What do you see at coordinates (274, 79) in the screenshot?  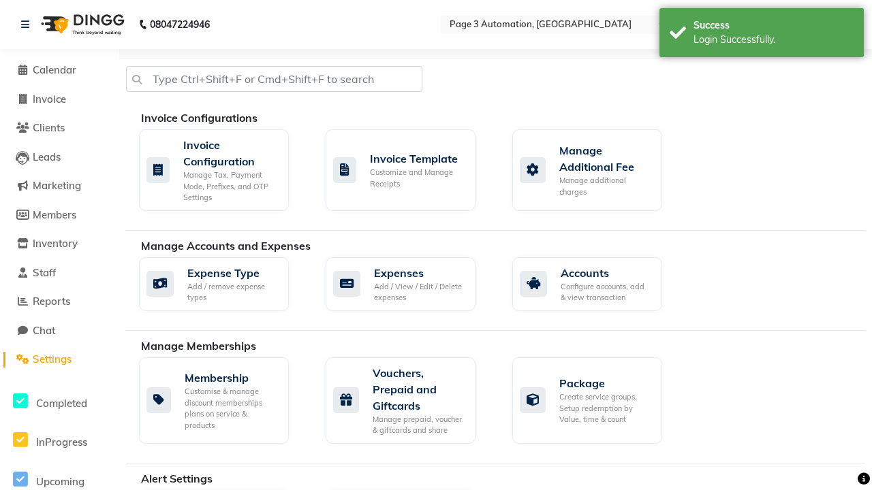 I see `input: Type Ctrl+Shift+F or Cmd+Shift+F to search` at bounding box center [274, 79].